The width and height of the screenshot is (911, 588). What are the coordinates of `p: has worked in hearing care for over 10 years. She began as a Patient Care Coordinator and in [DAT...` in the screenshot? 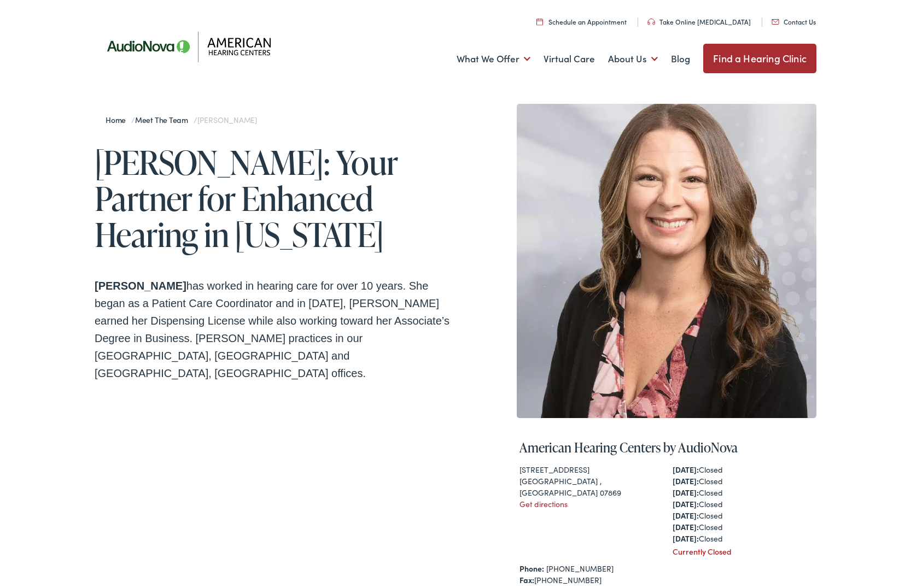 It's located at (275, 330).